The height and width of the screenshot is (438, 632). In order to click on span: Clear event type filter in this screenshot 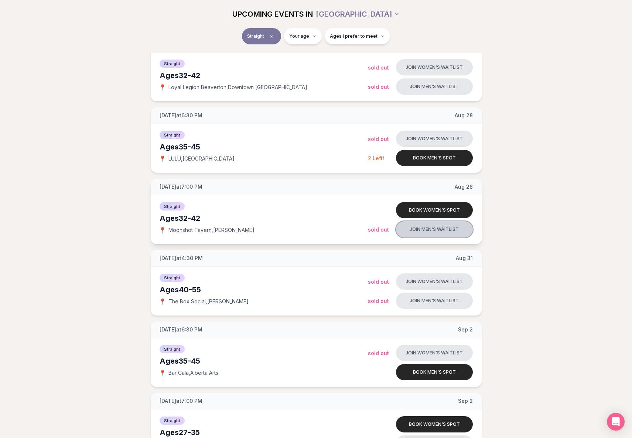, I will do `click(272, 36)`.